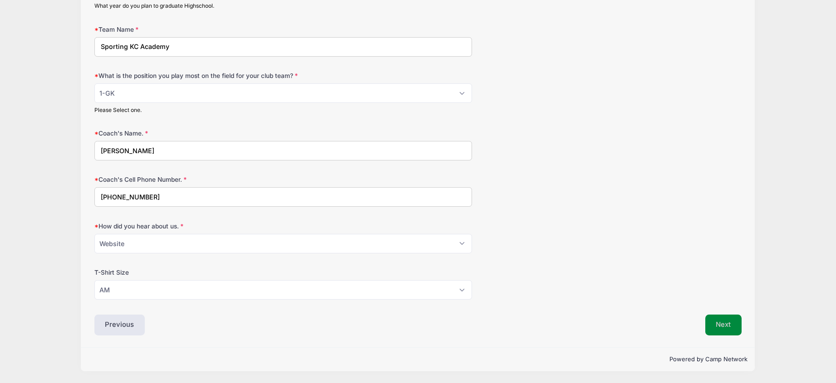  What do you see at coordinates (202, 273) in the screenshot?
I see `label: T-Shirt Size` at bounding box center [202, 273].